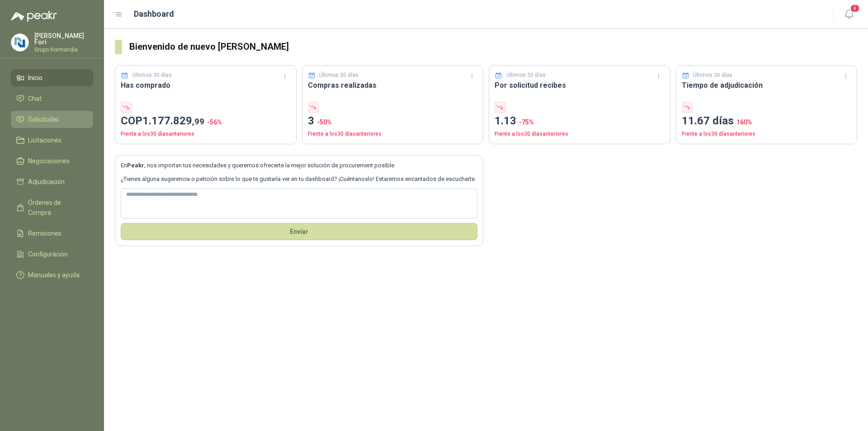 The image size is (868, 431). I want to click on a: Remisiones, so click(52, 233).